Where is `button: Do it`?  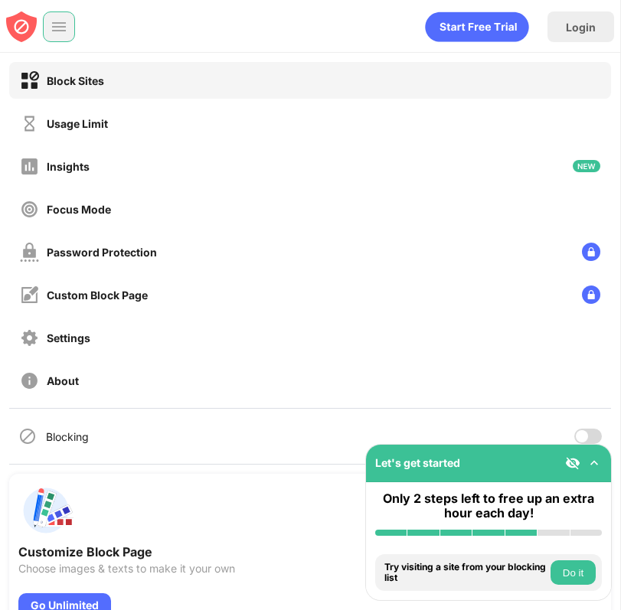
button: Do it is located at coordinates (572, 572).